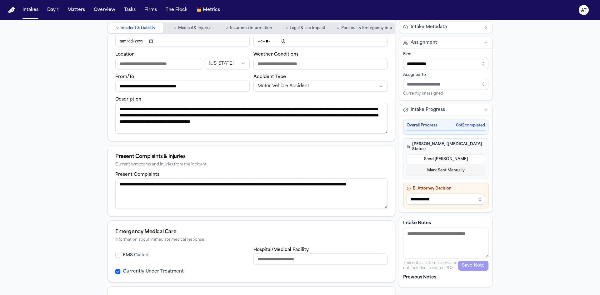 The width and height of the screenshot is (600, 295). Describe the element at coordinates (251, 165) in the screenshot. I see `div: Current symptoms and injuries from the incident` at that location.